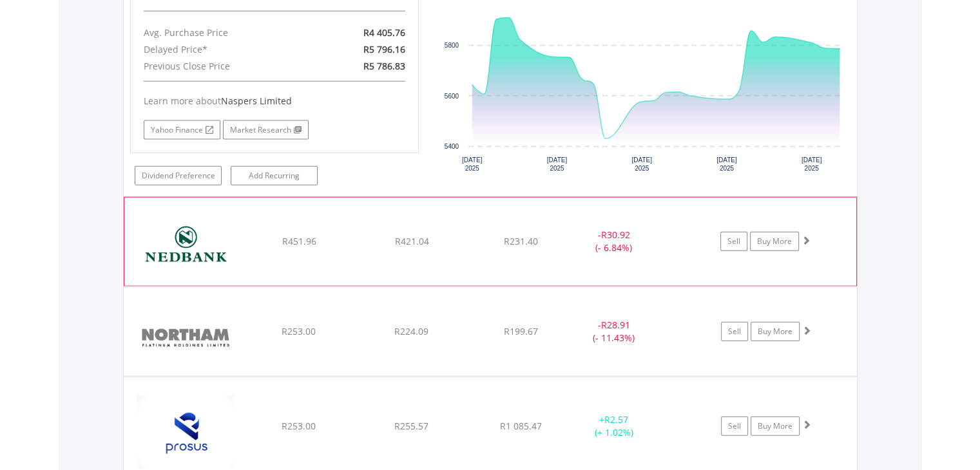  Describe the element at coordinates (228, 50) in the screenshot. I see `div: Delayed Price*` at that location.